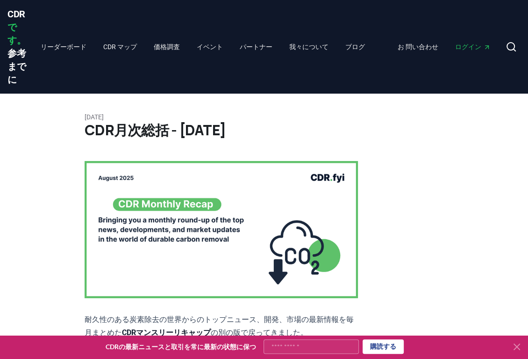 The width and height of the screenshot is (528, 359). Describe the element at coordinates (16, 47) in the screenshot. I see `a: CDRです。参考までに` at that location.